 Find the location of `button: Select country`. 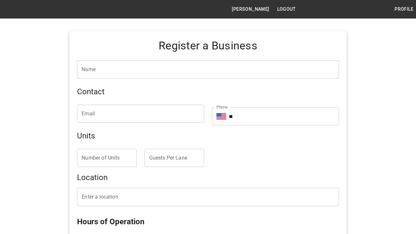

button: Select country is located at coordinates (221, 116).